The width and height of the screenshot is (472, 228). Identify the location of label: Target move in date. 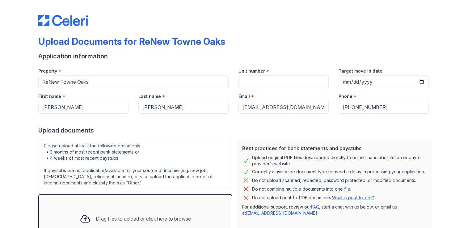
(361, 71).